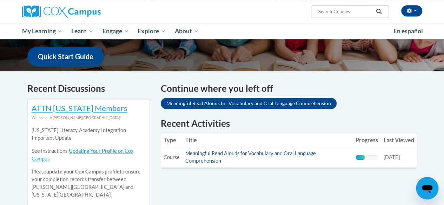 The image size is (444, 205). What do you see at coordinates (151, 31) in the screenshot?
I see `span: Explore` at bounding box center [151, 31].